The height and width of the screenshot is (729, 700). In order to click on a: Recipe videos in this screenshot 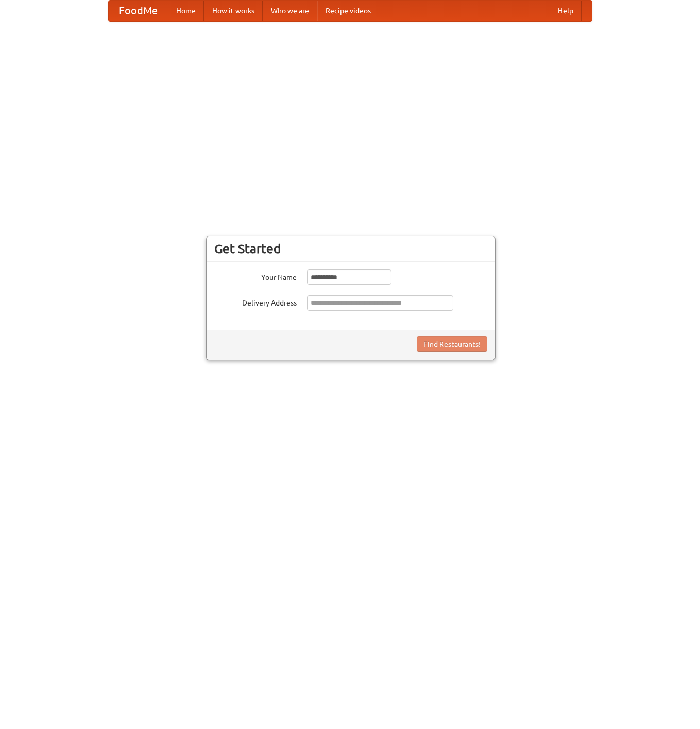, I will do `click(348, 11)`.